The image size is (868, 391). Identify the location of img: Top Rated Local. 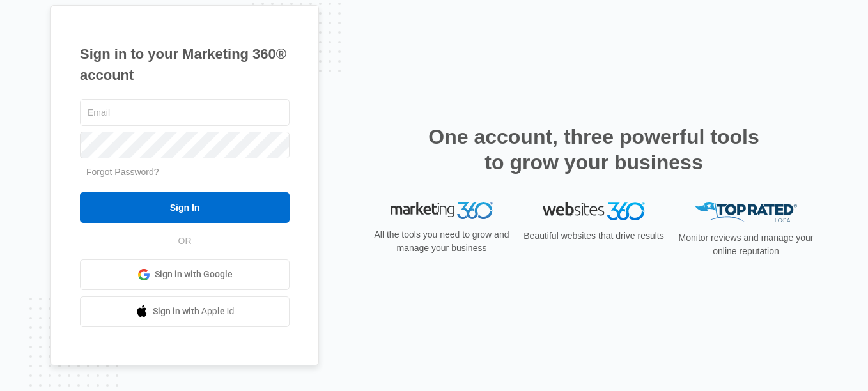
(746, 212).